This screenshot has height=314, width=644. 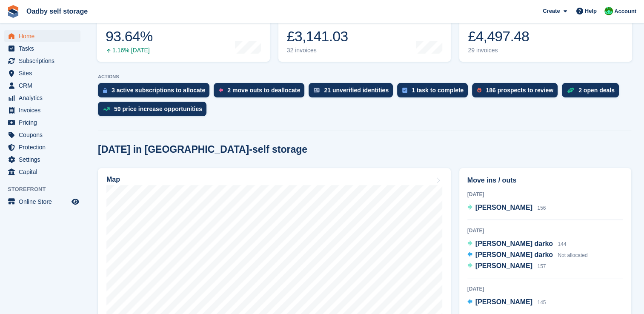 I want to click on span: 156, so click(x=541, y=208).